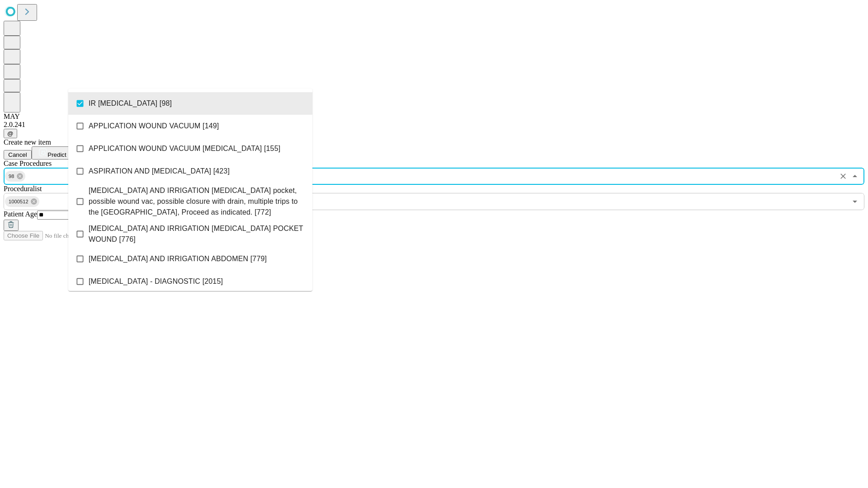 This screenshot has height=488, width=868. Describe the element at coordinates (57, 154) in the screenshot. I see `span: Predict` at that location.